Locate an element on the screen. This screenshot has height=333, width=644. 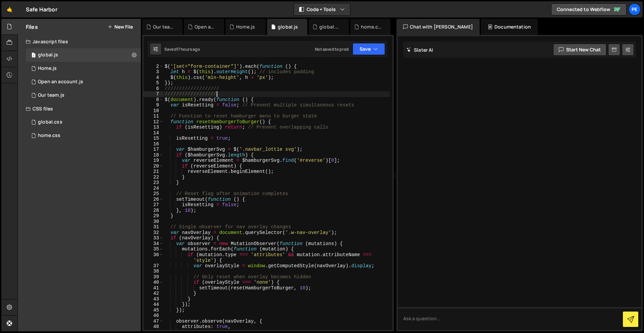
div: 19 is located at coordinates (153, 161).